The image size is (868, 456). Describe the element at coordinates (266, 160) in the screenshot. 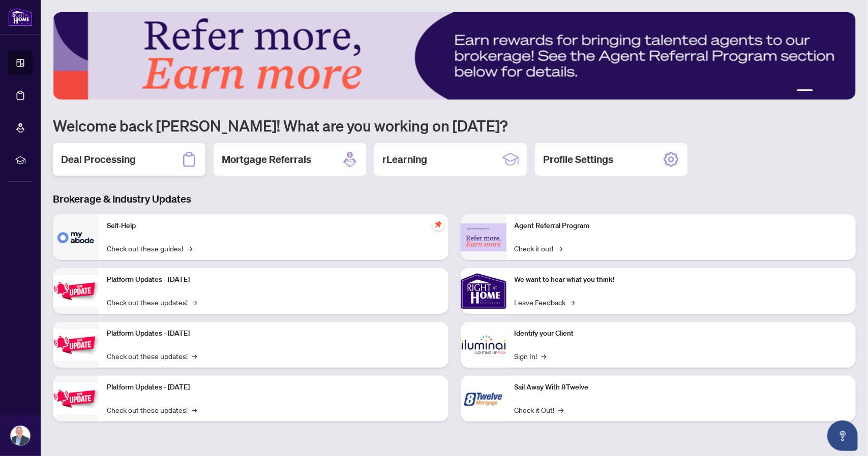

I see `h2: Mortgage Referrals` at that location.